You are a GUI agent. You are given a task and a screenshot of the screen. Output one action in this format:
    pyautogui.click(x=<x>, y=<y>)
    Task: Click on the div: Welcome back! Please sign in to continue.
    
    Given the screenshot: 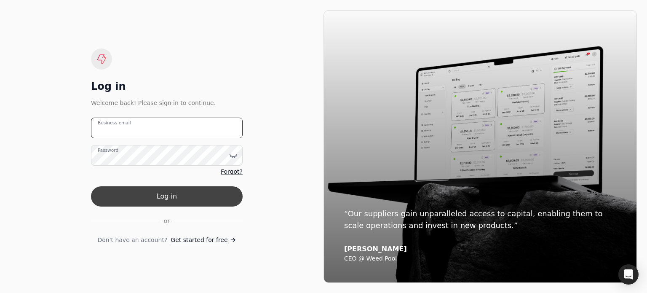 What is the action you would take?
    pyautogui.click(x=167, y=103)
    